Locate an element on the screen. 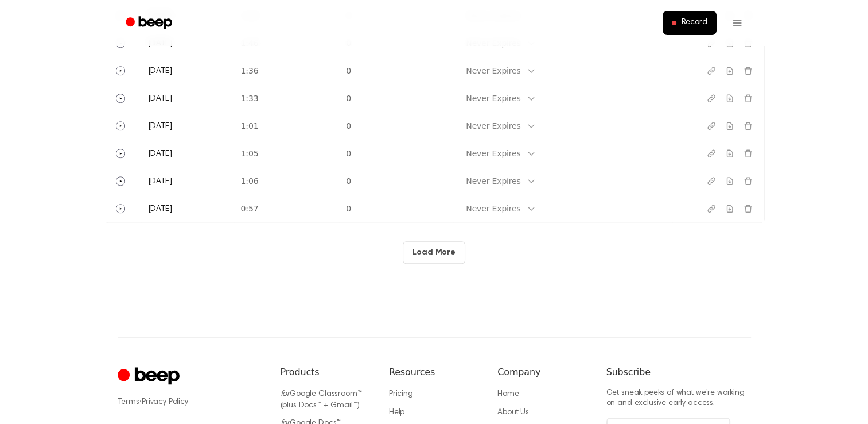 This screenshot has width=868, height=424. a: Help is located at coordinates (396, 412).